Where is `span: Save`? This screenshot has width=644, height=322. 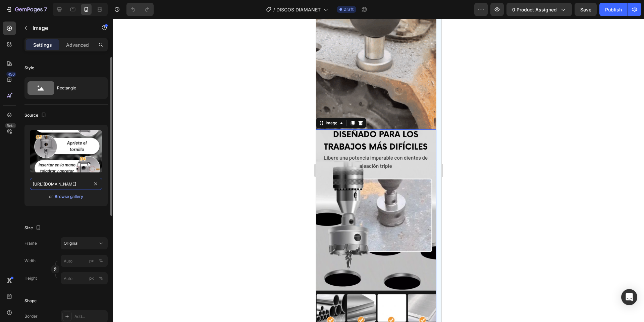 span: Save is located at coordinates (586, 9).